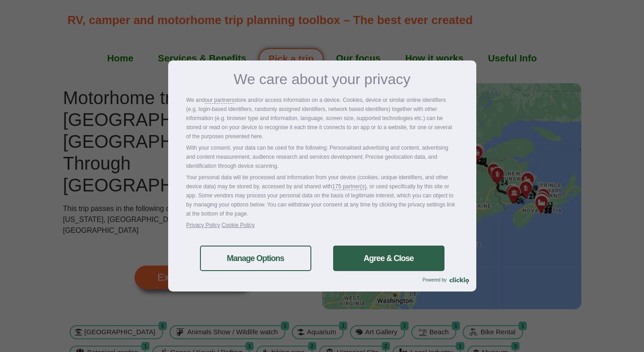 The image size is (644, 352). I want to click on p: We and store and/or access information on a device. Cookies, device or similar online identifiers..., so click(322, 118).